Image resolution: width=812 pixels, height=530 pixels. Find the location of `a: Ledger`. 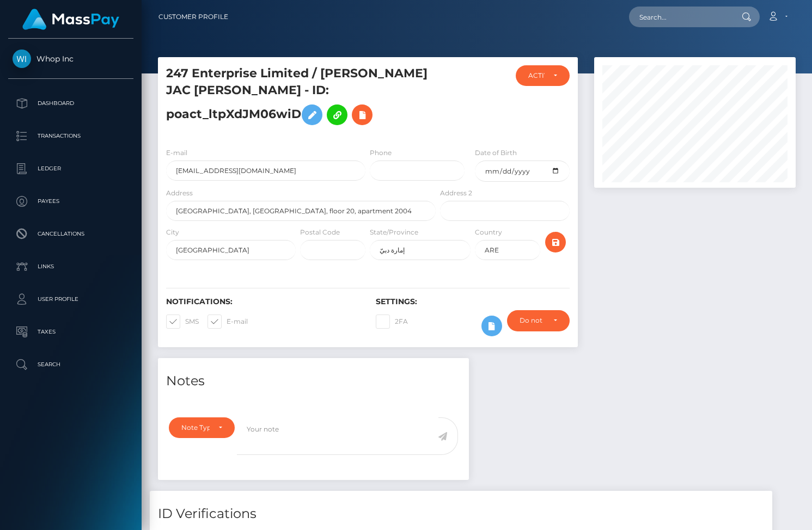

a: Ledger is located at coordinates (70, 169).